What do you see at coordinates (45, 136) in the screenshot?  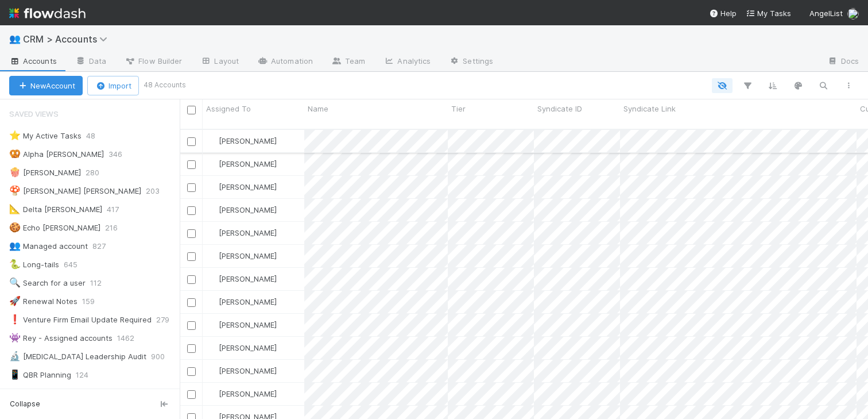 I see `div: My Active Tasks` at bounding box center [45, 136].